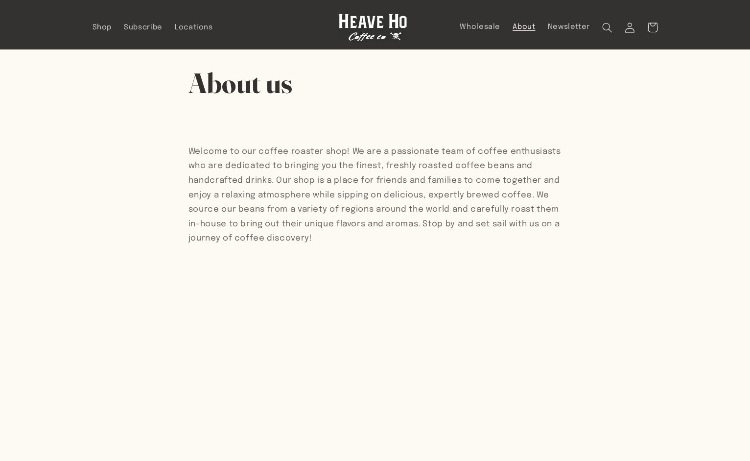  Describe the element at coordinates (102, 27) in the screenshot. I see `span: Shop` at that location.